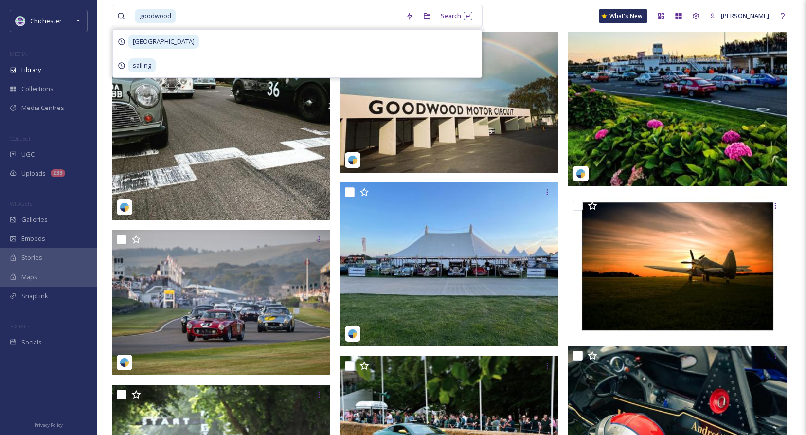 This screenshot has width=806, height=435. Describe the element at coordinates (28, 154) in the screenshot. I see `span: UGC` at that location.